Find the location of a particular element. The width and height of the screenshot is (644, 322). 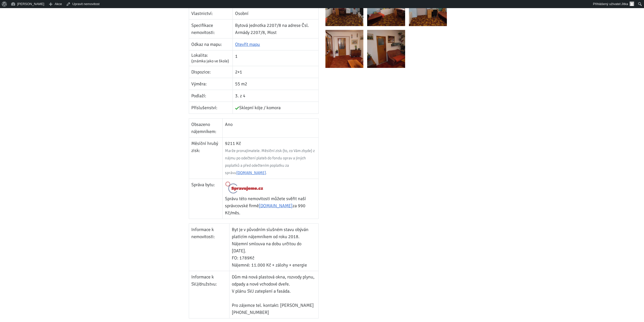

td: 3. z 4 is located at coordinates (275, 96).